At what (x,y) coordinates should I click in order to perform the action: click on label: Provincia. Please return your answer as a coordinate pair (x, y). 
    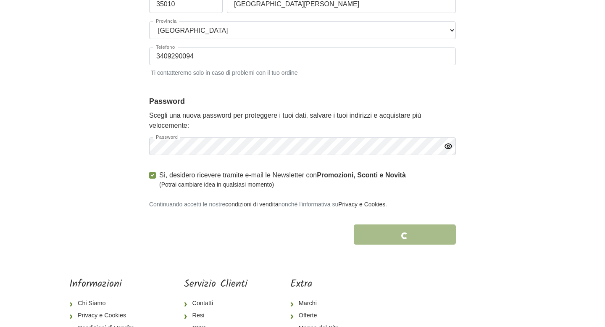
    Looking at the image, I should click on (166, 21).